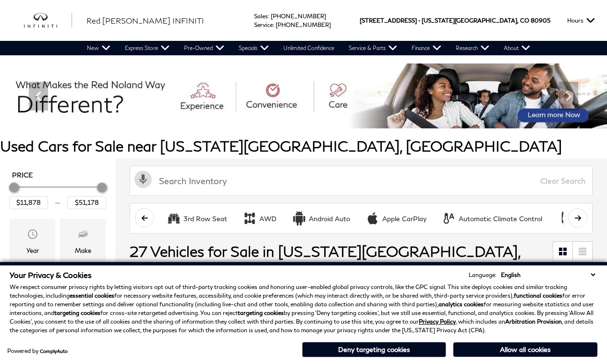 The image size is (607, 364). What do you see at coordinates (32, 241) in the screenshot?
I see `div: YearYear` at bounding box center [32, 241].